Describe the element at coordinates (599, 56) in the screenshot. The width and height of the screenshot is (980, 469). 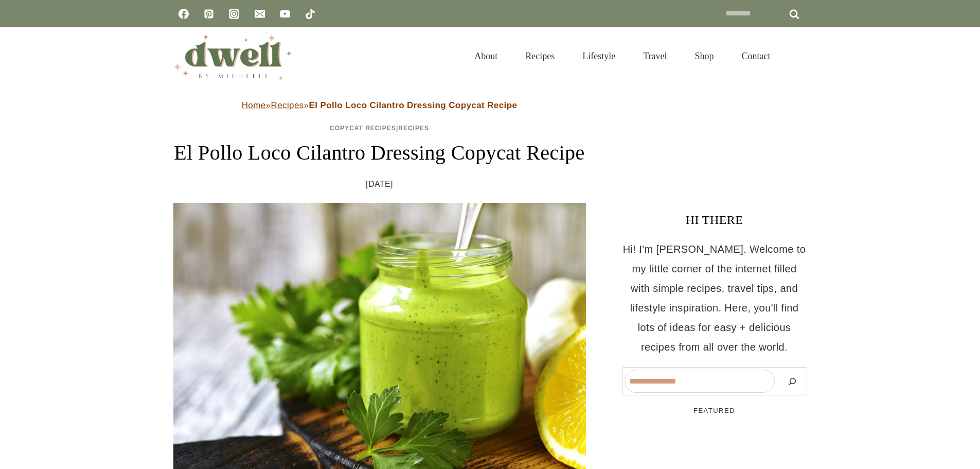
I see `a: Lifestyle` at that location.